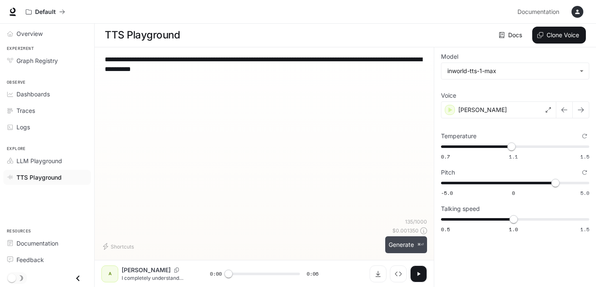 Image resolution: width=596 pixels, height=287 pixels. Describe the element at coordinates (447, 193) in the screenshot. I see `span: -5.0` at that location.